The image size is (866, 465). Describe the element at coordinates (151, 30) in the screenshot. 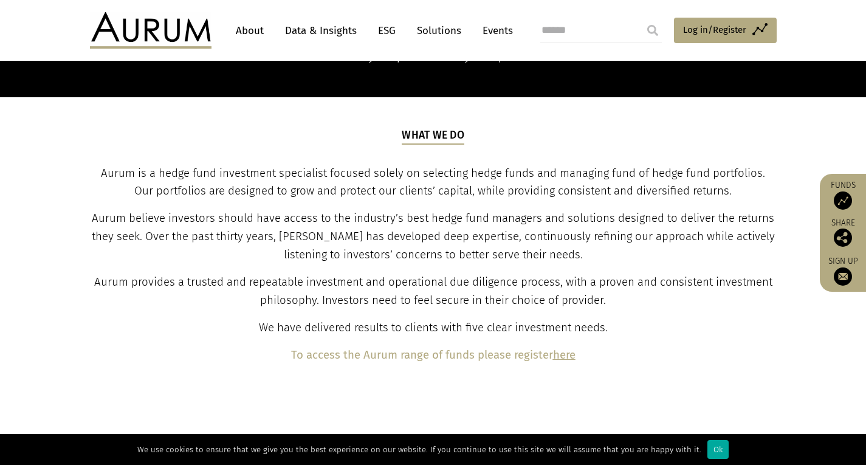

I see `img: Aurum` at that location.